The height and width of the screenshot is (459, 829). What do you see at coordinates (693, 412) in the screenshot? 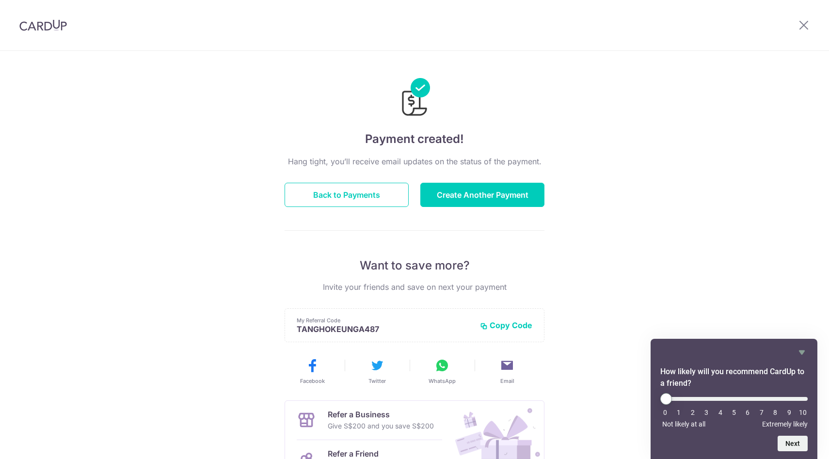
I see `li: 2` at bounding box center [693, 412].